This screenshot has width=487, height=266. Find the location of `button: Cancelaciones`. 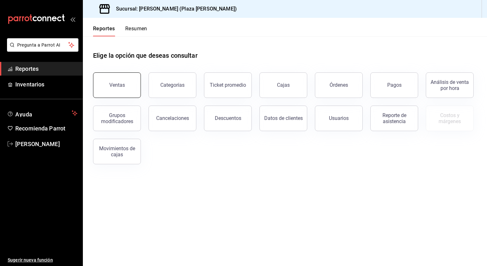

button: Cancelaciones is located at coordinates (172, 118).